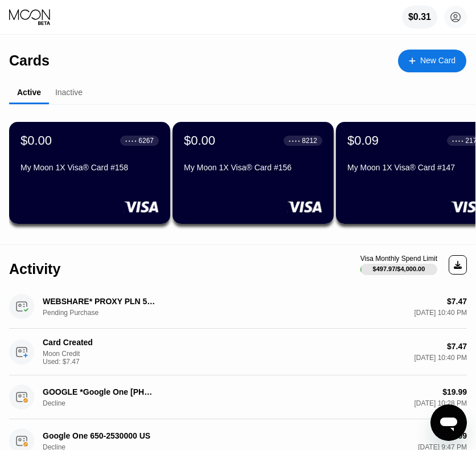 The image size is (476, 450). I want to click on div: $0.31, so click(420, 17).